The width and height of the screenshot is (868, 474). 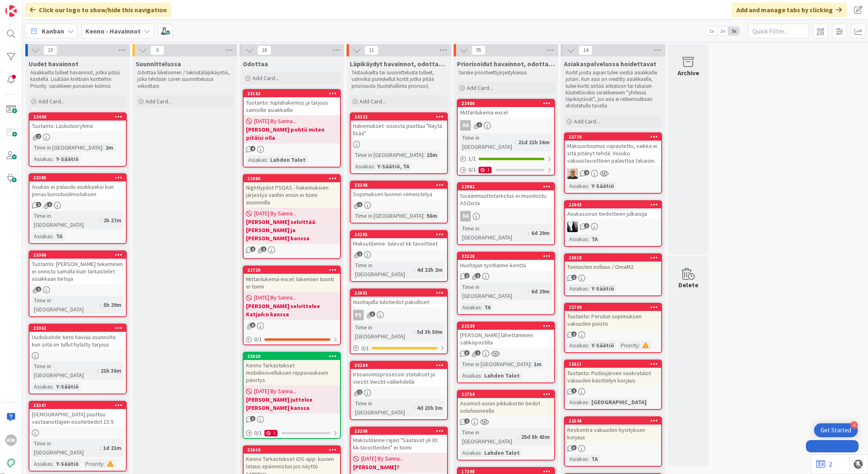 I want to click on div: TA, so click(x=595, y=459).